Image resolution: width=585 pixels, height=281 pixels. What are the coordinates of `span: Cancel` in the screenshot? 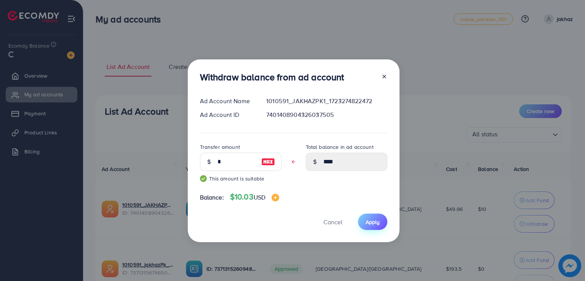 It's located at (333, 222).